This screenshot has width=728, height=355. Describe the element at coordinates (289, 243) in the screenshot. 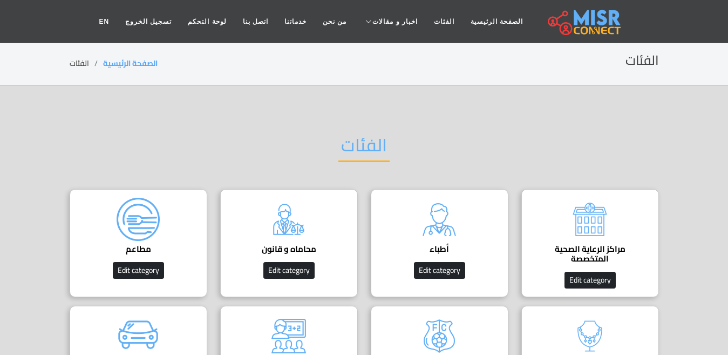

I see `a: محاماه و قانون Edit category` at that location.